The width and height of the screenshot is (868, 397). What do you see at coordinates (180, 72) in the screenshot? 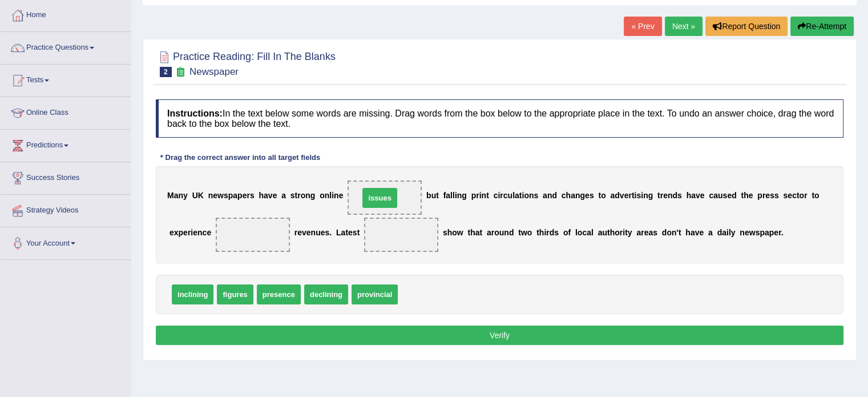
I see `small: Exam occurring question` at bounding box center [180, 72].